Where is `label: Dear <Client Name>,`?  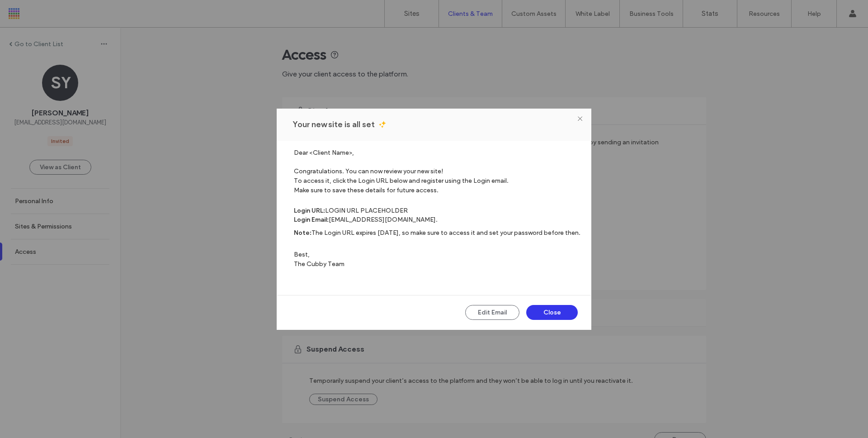 label: Dear <Client Name>, is located at coordinates (438, 153).